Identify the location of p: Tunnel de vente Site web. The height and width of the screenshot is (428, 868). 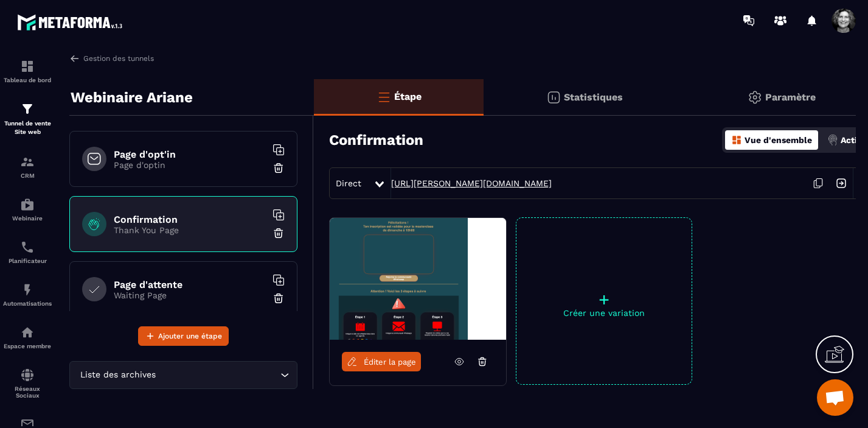
(27, 128).